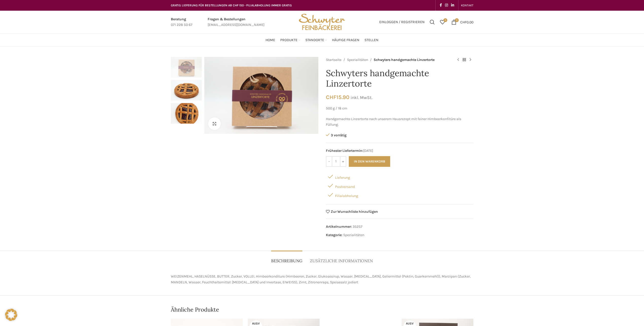 The height and width of the screenshot is (326, 644). Describe the element at coordinates (399, 108) in the screenshot. I see `p: 500 g / 18 cm` at that location.